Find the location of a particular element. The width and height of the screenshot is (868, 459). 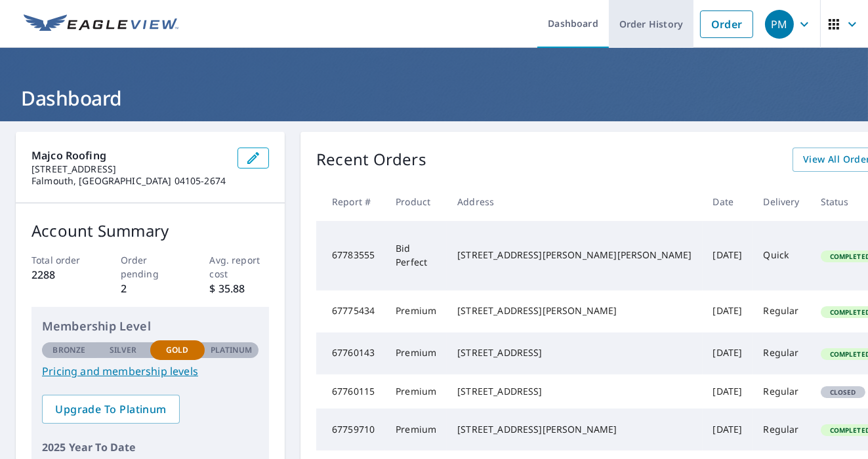

p: Gold is located at coordinates (177, 351).